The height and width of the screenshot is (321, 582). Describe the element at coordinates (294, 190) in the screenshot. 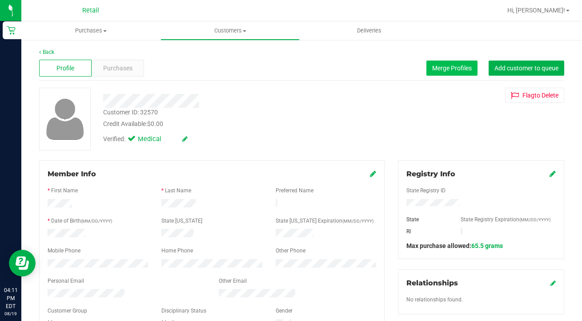

I see `label: Preferred Name` at that location.